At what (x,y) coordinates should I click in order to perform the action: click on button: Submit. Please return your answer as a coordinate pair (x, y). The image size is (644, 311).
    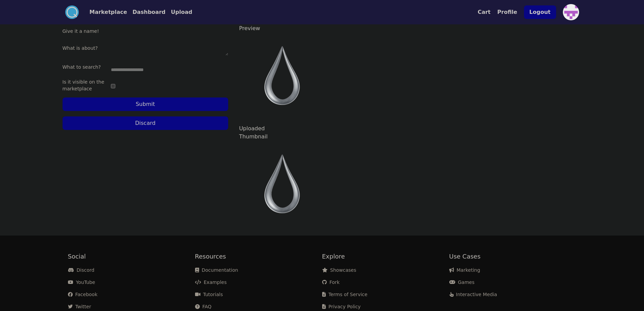
    Looking at the image, I should click on (146, 104).